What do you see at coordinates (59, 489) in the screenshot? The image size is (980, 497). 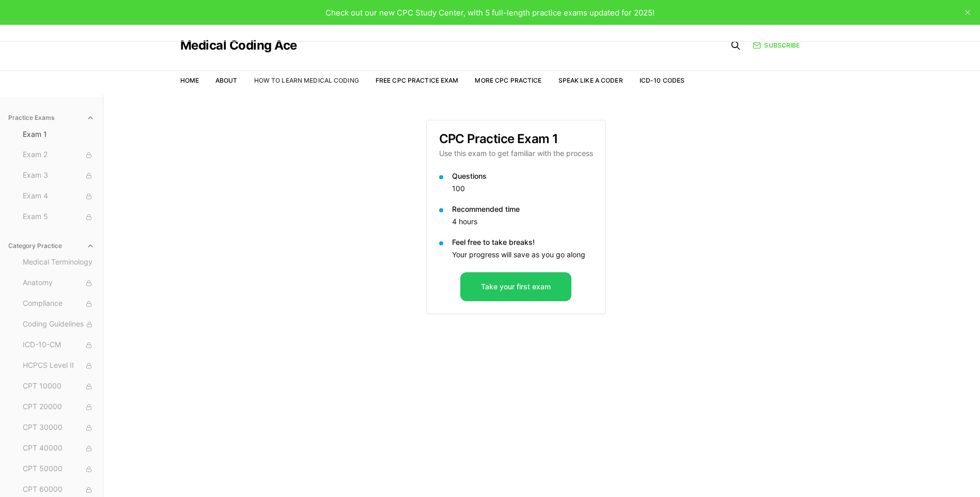 I see `span: CPT 60000` at bounding box center [59, 489].